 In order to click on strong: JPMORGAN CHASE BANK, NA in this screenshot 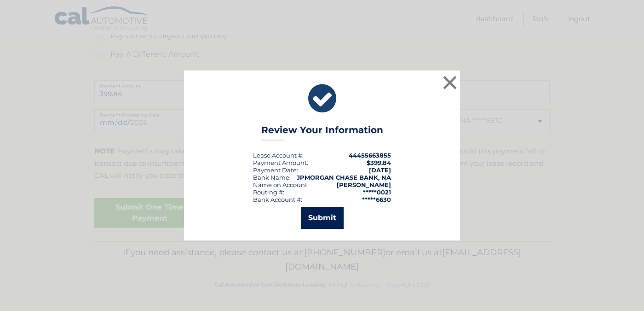, I will do `click(344, 177)`.